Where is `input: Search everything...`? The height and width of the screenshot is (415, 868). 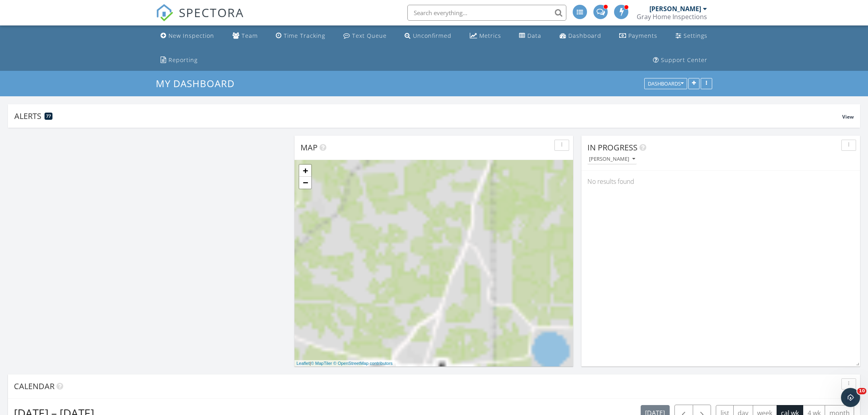
input: Search everything... is located at coordinates (487, 13).